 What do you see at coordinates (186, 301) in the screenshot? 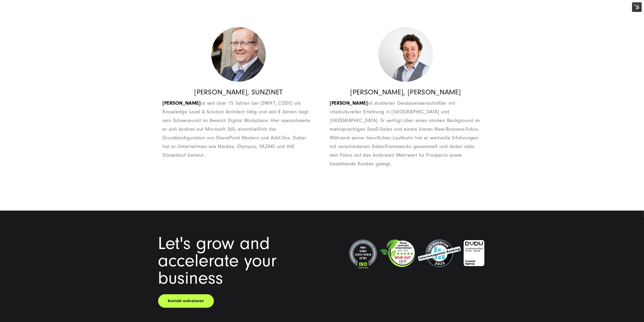
I see `a: Kontakt aufnehmen` at bounding box center [186, 301].